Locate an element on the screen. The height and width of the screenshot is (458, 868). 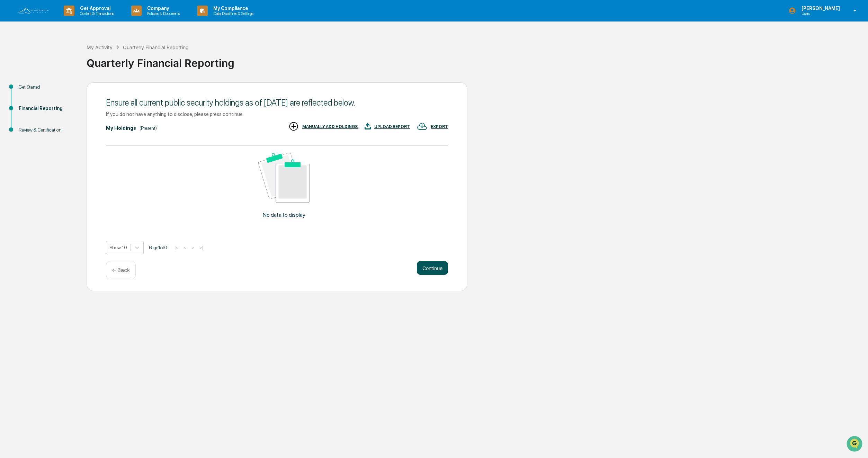
div: EXPORT is located at coordinates (440, 127).